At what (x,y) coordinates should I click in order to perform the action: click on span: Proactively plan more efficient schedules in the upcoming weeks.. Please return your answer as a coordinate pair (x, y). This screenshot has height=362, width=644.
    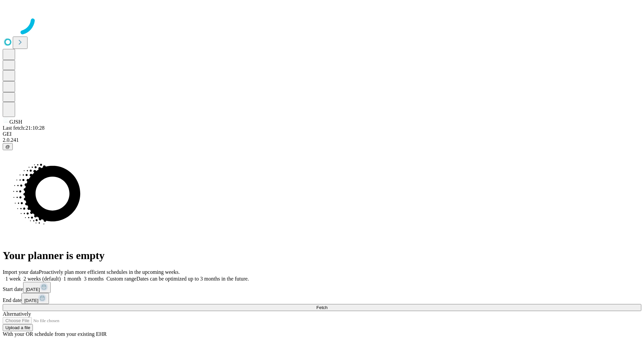
    Looking at the image, I should click on (109, 272).